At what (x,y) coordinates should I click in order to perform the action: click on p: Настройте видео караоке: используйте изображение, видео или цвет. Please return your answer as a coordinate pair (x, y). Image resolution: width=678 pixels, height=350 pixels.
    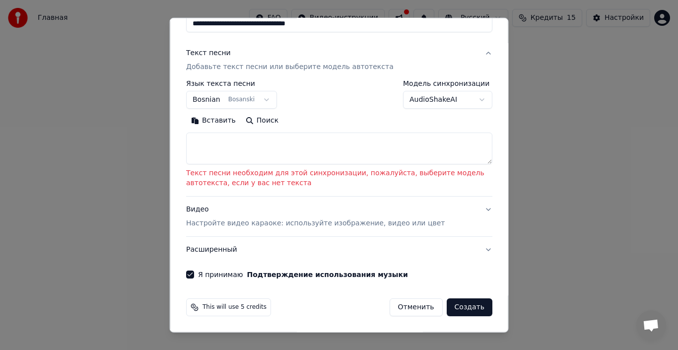
    Looking at the image, I should click on (315, 223).